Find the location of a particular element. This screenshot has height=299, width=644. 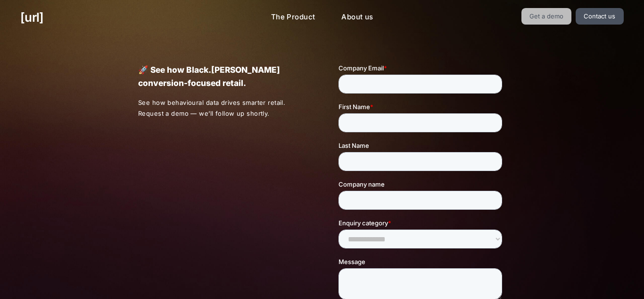

a: About us is located at coordinates (357, 17).